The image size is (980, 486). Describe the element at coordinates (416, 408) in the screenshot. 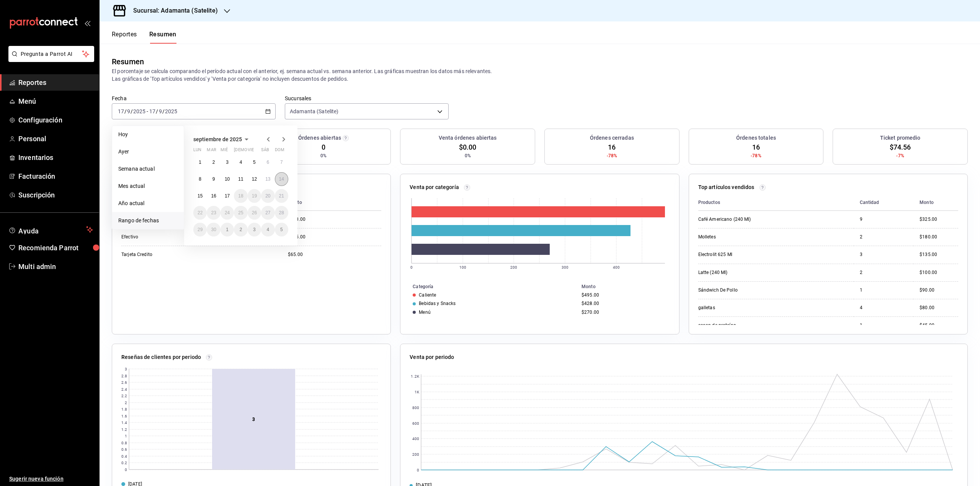

I see `text: 800` at that location.